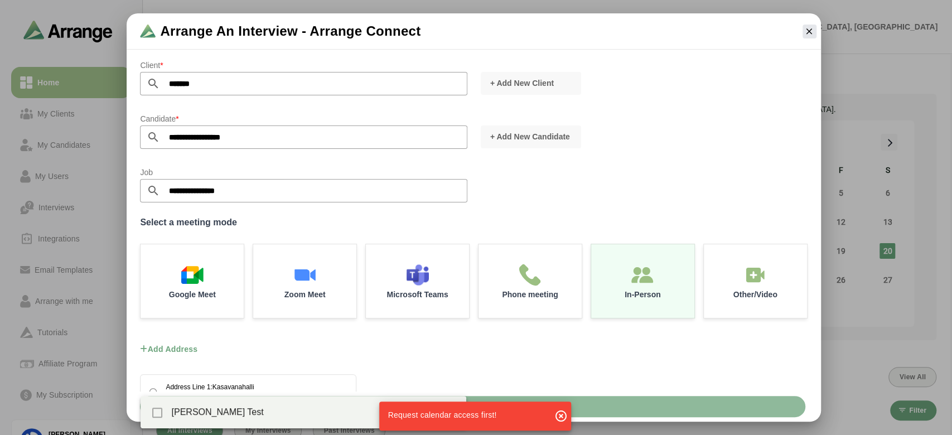 This screenshot has width=952, height=435. Describe the element at coordinates (531, 83) in the screenshot. I see `button: + Add New Client` at that location.